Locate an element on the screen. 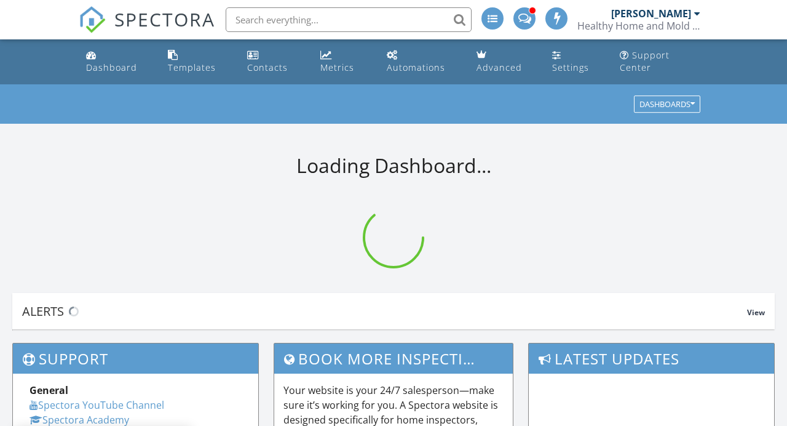 The width and height of the screenshot is (787, 426). span: View is located at coordinates (756, 312).